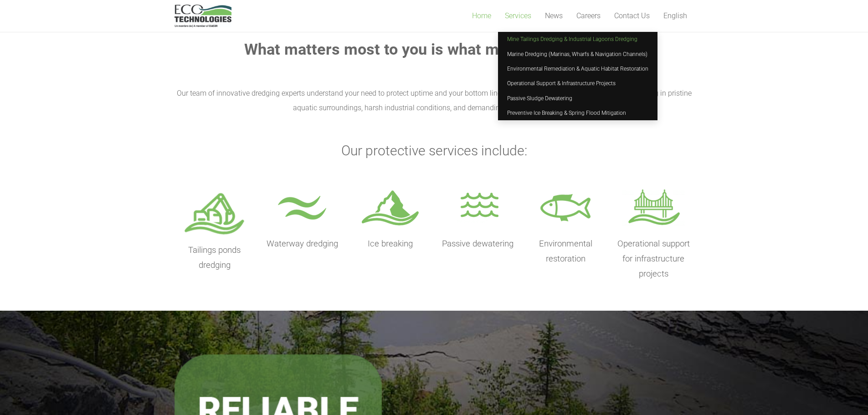  Describe the element at coordinates (478, 243) in the screenshot. I see `span: Passive dewatering` at that location.